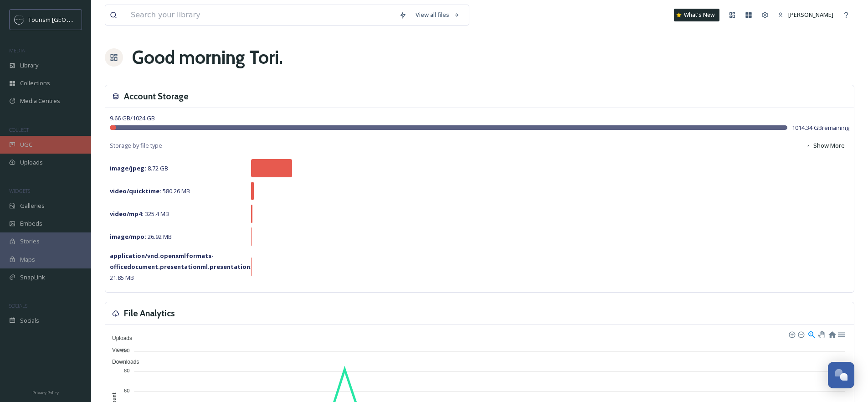 The image size is (868, 402). I want to click on span: UGC, so click(26, 145).